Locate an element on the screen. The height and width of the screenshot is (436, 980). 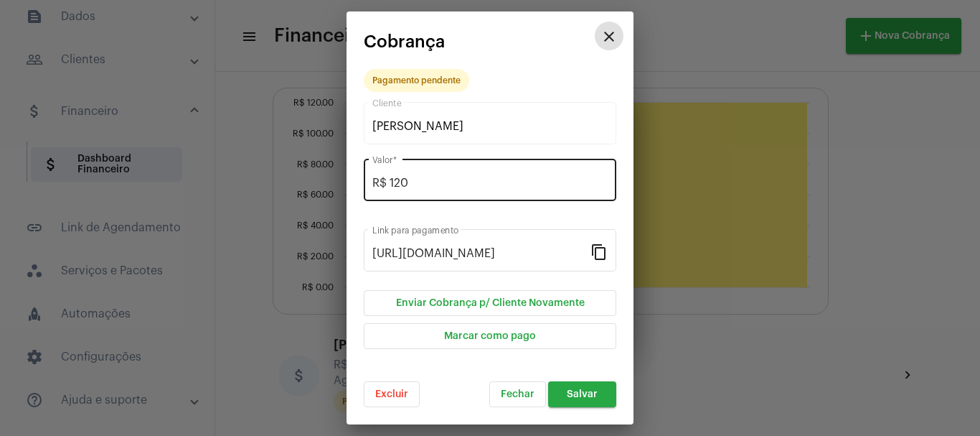
span: Cobrança is located at coordinates (404, 42).